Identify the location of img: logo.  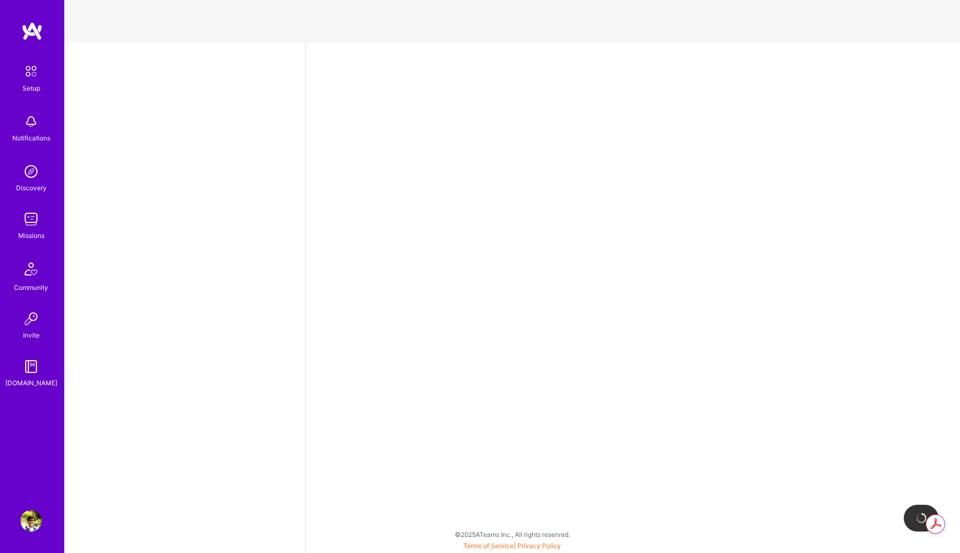
(32, 31).